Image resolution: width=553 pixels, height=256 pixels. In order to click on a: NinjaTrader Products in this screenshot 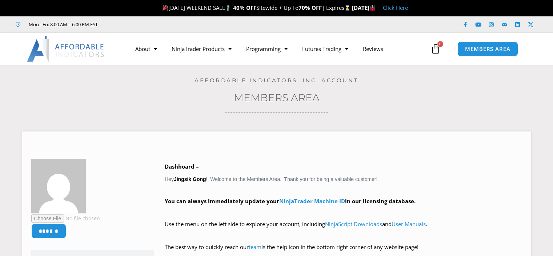, I will do `click(201, 49)`.